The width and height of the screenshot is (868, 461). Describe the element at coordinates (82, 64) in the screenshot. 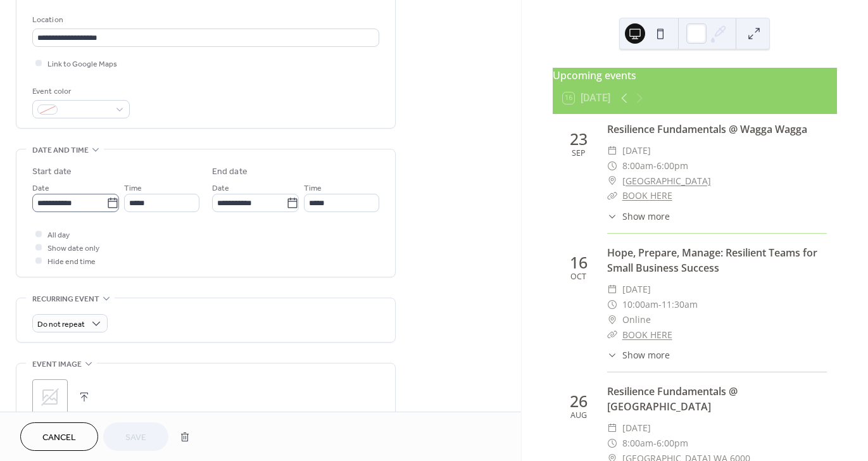

I see `span: Link to Google Maps` at that location.